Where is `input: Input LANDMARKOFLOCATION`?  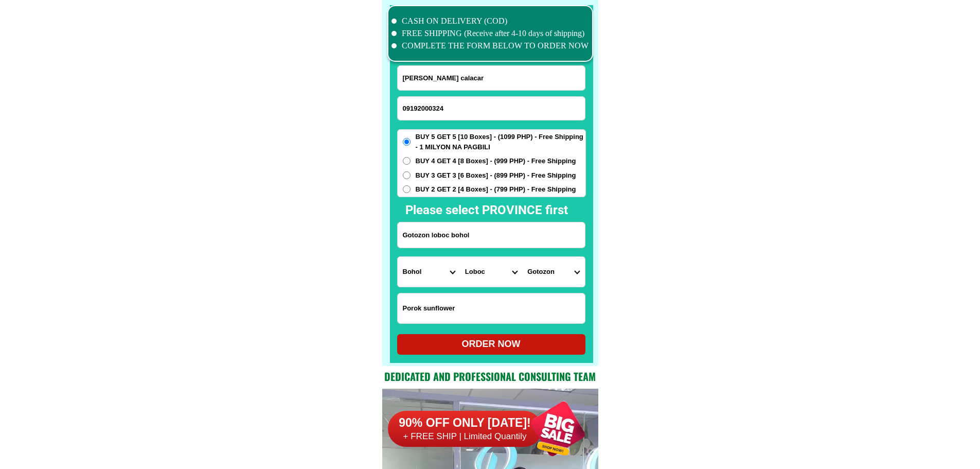 input: Input LANDMARKOFLOCATION is located at coordinates (491, 308).